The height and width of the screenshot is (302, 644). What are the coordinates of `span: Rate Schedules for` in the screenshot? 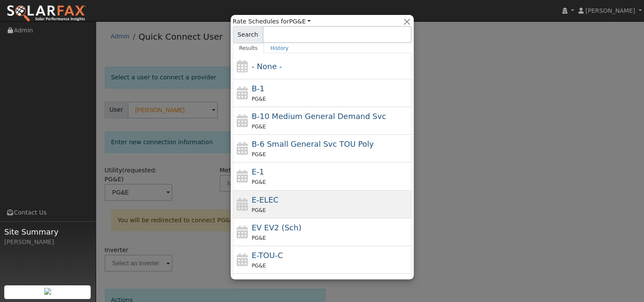 It's located at (272, 21).